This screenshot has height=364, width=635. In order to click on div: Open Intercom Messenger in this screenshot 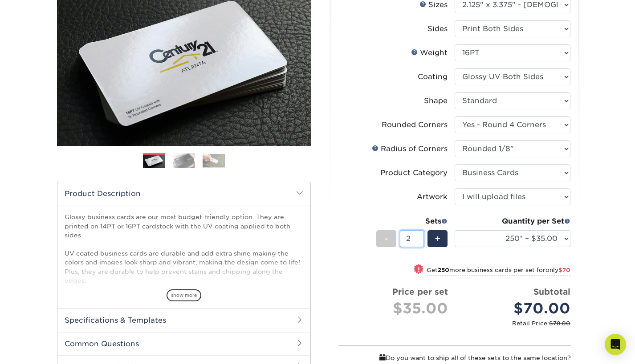, I will do `click(615, 345)`.